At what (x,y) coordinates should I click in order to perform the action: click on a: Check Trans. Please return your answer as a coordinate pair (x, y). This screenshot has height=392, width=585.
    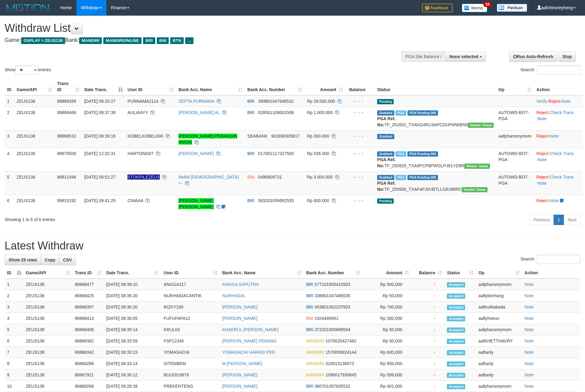
    Looking at the image, I should click on (562, 112).